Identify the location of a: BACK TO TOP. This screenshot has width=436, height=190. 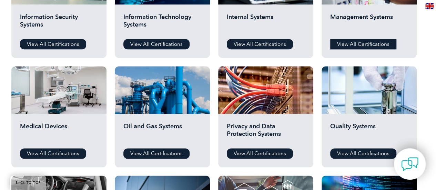
(28, 182).